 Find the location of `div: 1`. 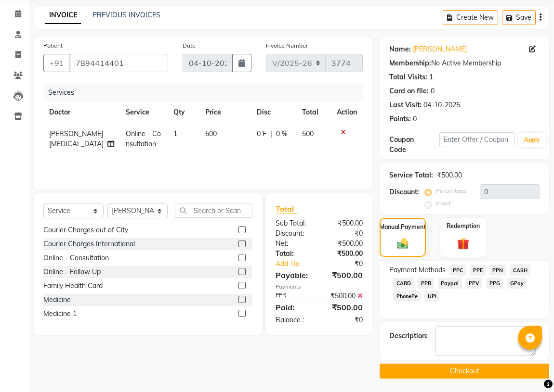

div: 1 is located at coordinates (431, 77).